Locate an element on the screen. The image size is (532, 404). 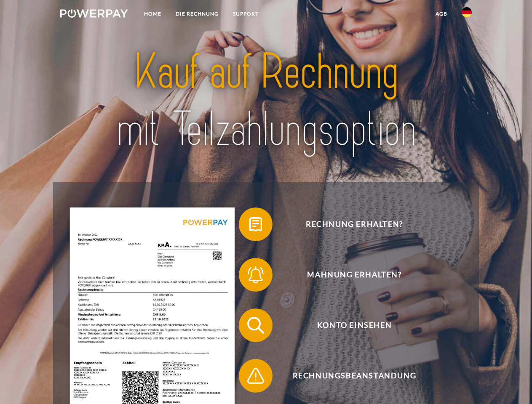
span: Rechnung erhalten? is located at coordinates (354, 224).